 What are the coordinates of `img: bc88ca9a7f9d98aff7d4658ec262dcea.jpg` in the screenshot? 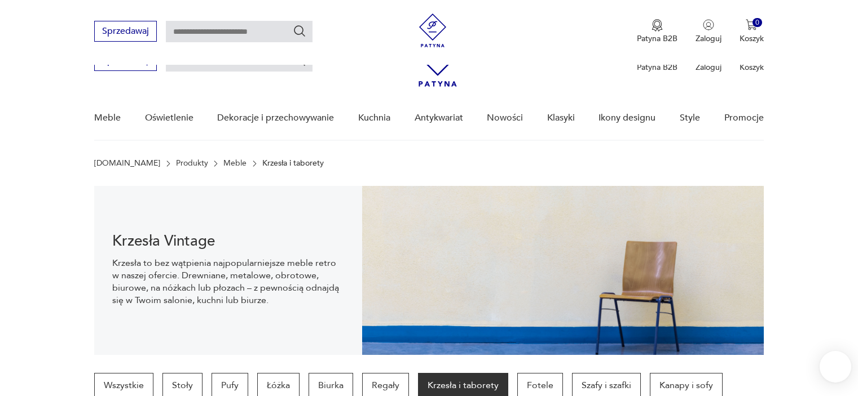 It's located at (563, 271).